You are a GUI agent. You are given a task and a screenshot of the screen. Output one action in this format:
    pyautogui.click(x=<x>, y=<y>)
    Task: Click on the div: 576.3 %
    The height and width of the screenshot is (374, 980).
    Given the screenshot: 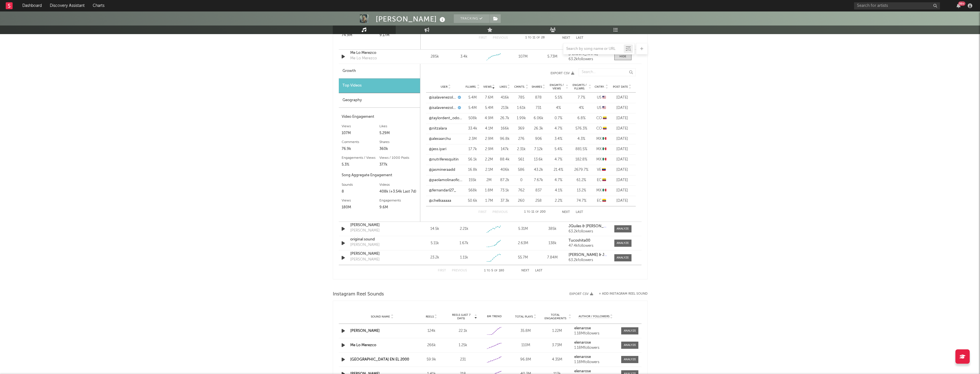 What is the action you would take?
    pyautogui.click(x=581, y=128)
    